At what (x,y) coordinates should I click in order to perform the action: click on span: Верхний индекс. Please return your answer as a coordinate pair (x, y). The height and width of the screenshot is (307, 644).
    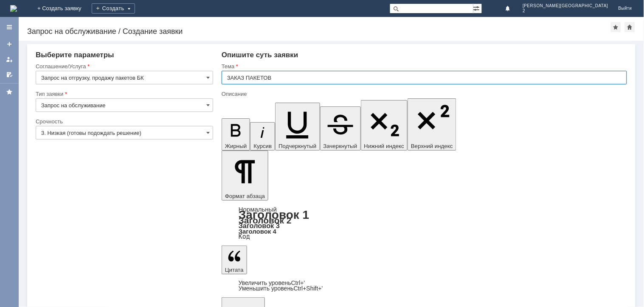
    Looking at the image, I should click on (432, 146).